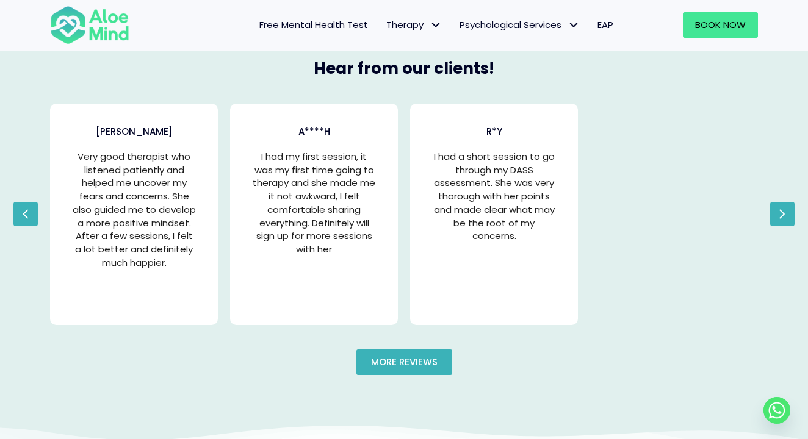 The height and width of the screenshot is (439, 808). I want to click on p: I felt very comfortable during the session and I really appreciate the online service, especially..., so click(673, 210).